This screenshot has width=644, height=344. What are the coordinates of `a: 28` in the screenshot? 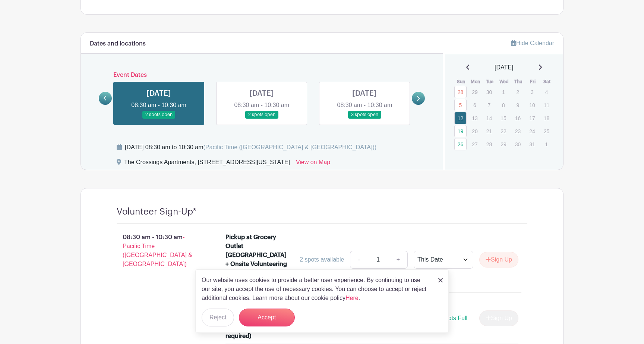 It's located at (460, 92).